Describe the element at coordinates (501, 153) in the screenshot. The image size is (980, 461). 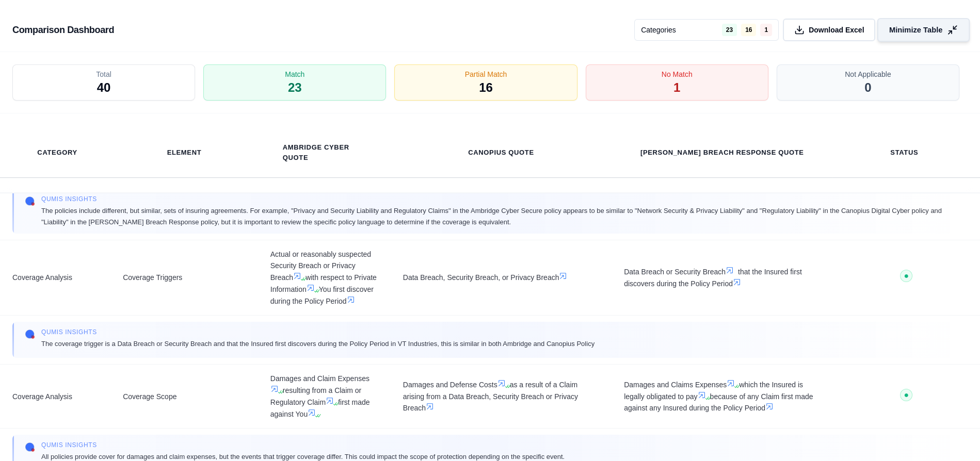
I see `th: Canopius Quote` at that location.